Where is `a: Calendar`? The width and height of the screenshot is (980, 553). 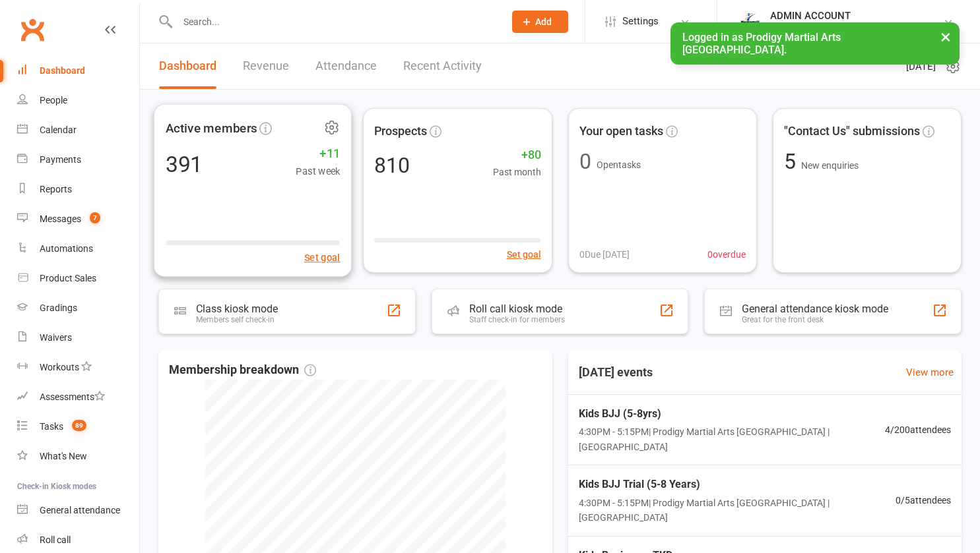 a: Calendar is located at coordinates (78, 130).